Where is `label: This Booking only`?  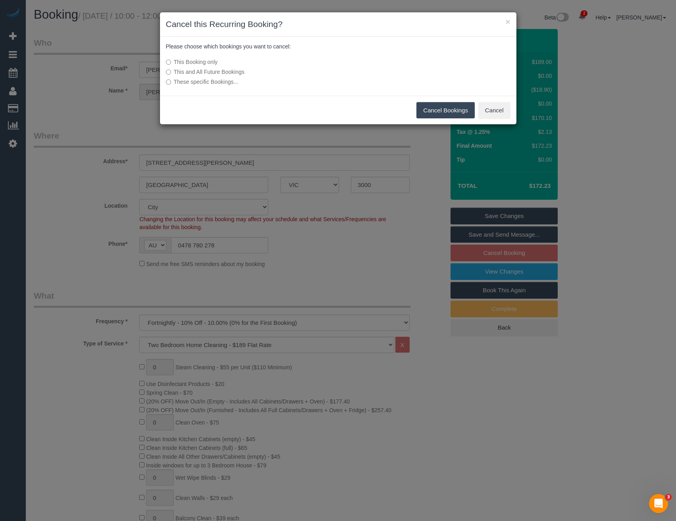
label: This Booking only is located at coordinates (279, 62).